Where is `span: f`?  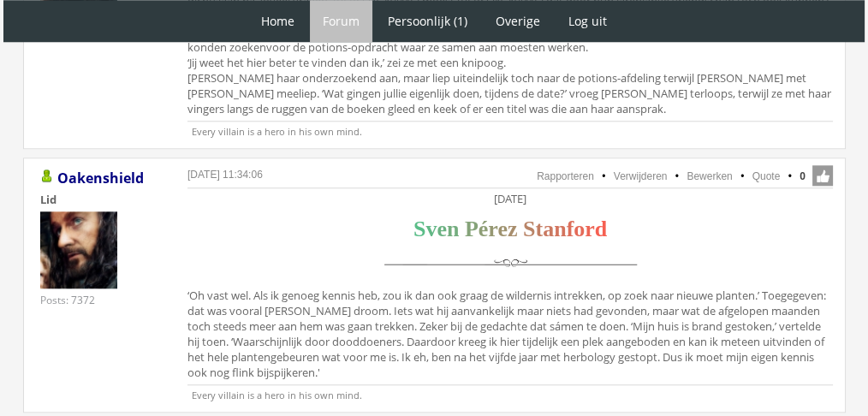
span: f is located at coordinates (570, 228).